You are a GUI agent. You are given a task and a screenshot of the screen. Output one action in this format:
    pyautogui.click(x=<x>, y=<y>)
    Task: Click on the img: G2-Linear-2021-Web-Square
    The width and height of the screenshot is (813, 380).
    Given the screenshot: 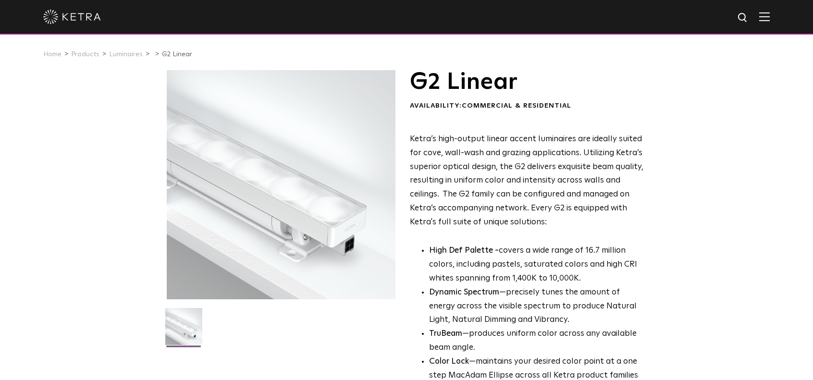 What is the action you would take?
    pyautogui.click(x=184, y=330)
    